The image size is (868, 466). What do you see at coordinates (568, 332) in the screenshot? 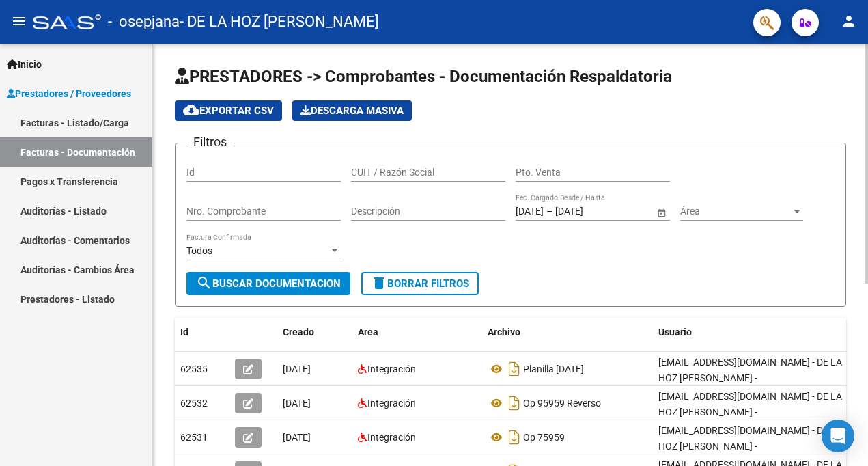
I see `datatable-header-cell: Archivo` at bounding box center [568, 332].